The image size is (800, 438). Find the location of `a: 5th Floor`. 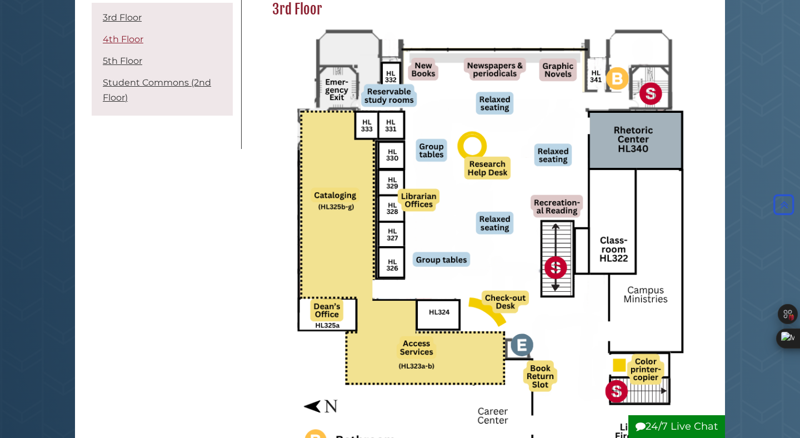

a: 5th Floor is located at coordinates (122, 61).